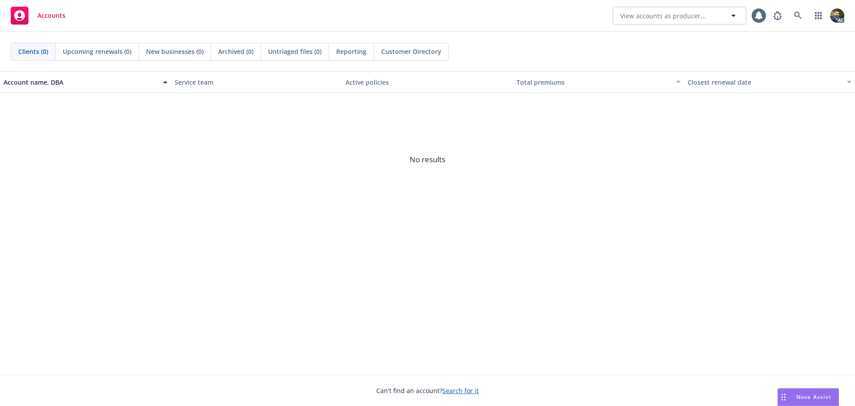 The width and height of the screenshot is (855, 406). I want to click on span: New businesses (0), so click(175, 51).